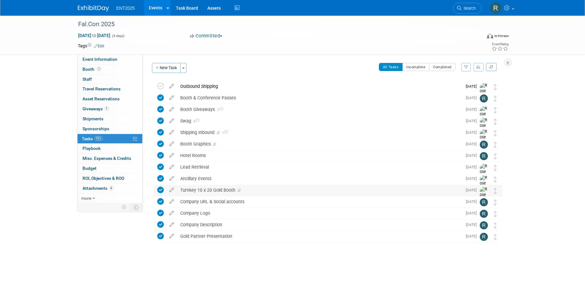  What do you see at coordinates (391, 67) in the screenshot?
I see `button: All Tasks` at bounding box center [391, 67].